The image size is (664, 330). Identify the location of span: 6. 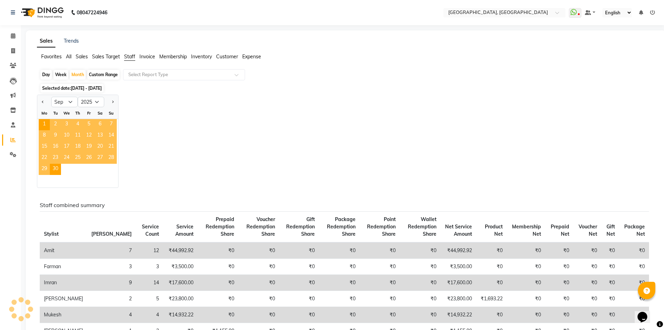
(100, 124).